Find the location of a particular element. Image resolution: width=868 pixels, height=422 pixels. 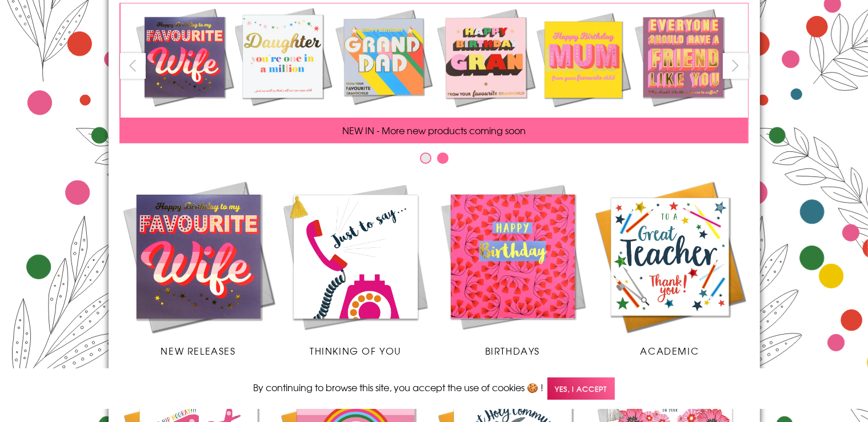

span: Birthdays is located at coordinates (513, 351).